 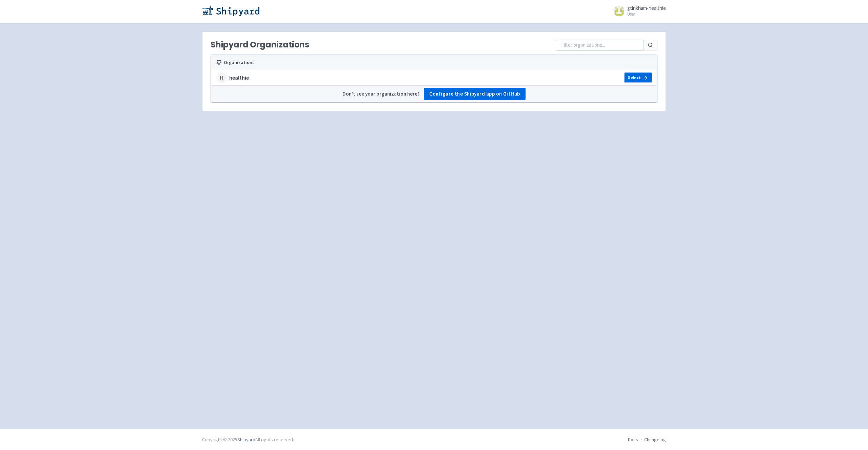 What do you see at coordinates (248, 440) in the screenshot?
I see `div: Copyright © 2025 All rights reserved.` at bounding box center [248, 440].